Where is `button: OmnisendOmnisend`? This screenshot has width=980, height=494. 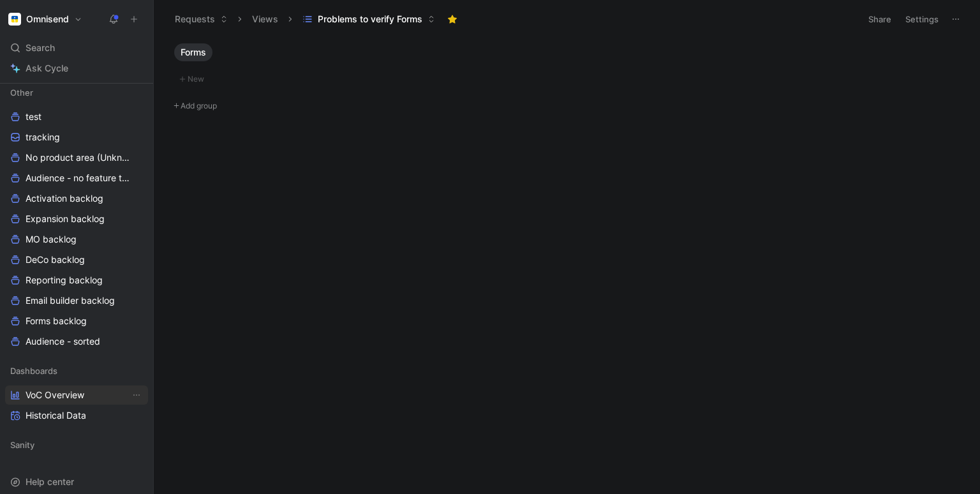 button: OmnisendOmnisend is located at coordinates (45, 20).